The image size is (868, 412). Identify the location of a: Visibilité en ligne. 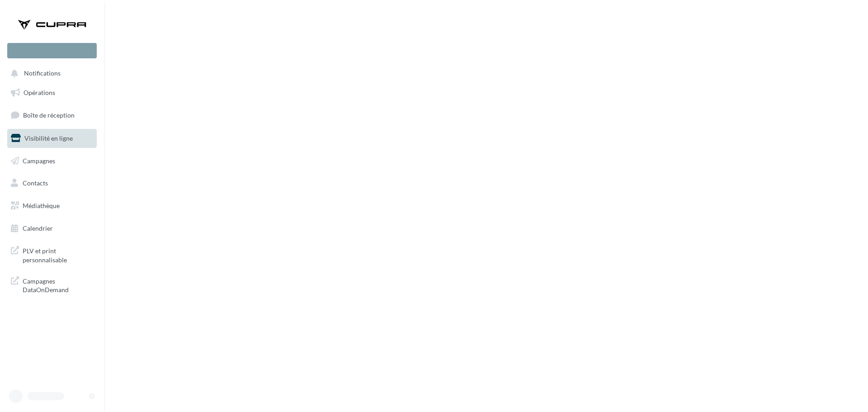
(52, 138).